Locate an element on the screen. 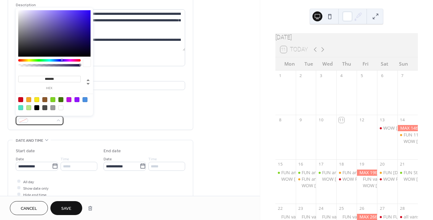  div: Tue is located at coordinates (308, 64).